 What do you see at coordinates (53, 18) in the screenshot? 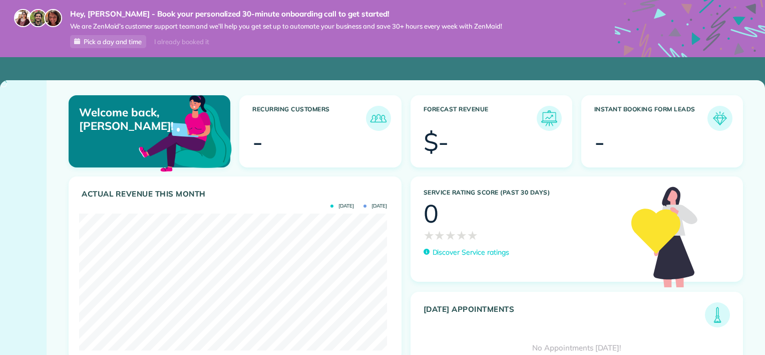
I see `img: michelle-19f622bdf1676172e81f8f8fba1fb50e276960ebfe0243fe18214015130c80e4.jpg` at bounding box center [53, 18].